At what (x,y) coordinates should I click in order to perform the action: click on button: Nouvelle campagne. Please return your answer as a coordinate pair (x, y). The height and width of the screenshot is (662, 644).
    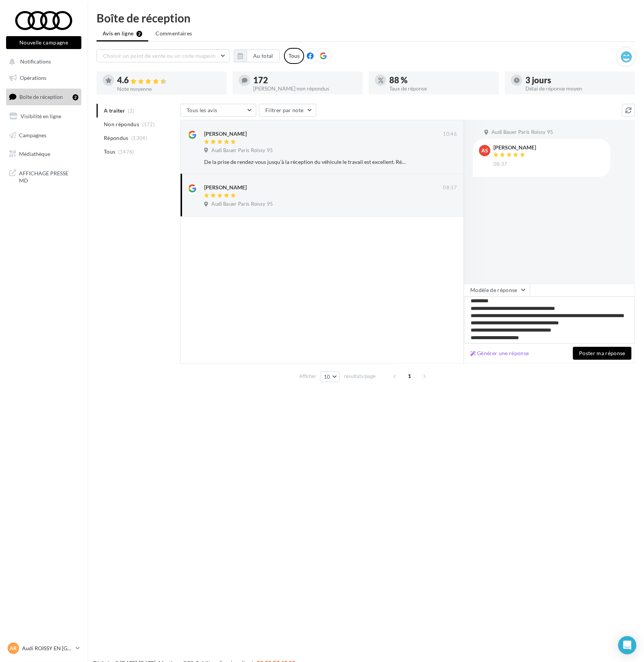
    Looking at the image, I should click on (44, 43).